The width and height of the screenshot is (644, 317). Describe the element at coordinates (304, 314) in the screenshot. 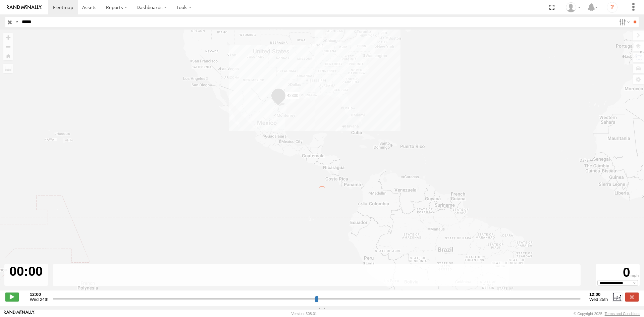

I see `div: Version: 308.01` at that location.